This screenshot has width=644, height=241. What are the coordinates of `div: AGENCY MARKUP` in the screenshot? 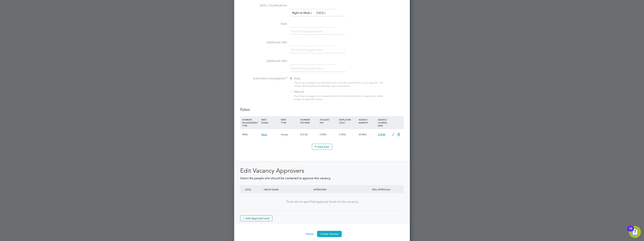 It's located at (367, 121).